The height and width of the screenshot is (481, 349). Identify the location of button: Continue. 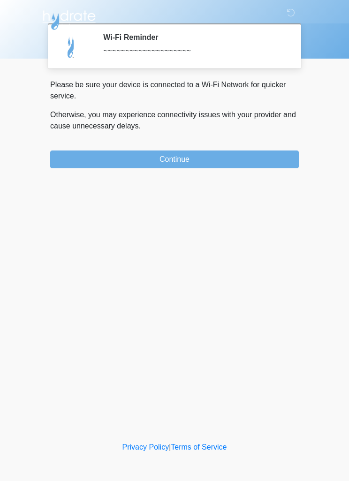
(175, 160).